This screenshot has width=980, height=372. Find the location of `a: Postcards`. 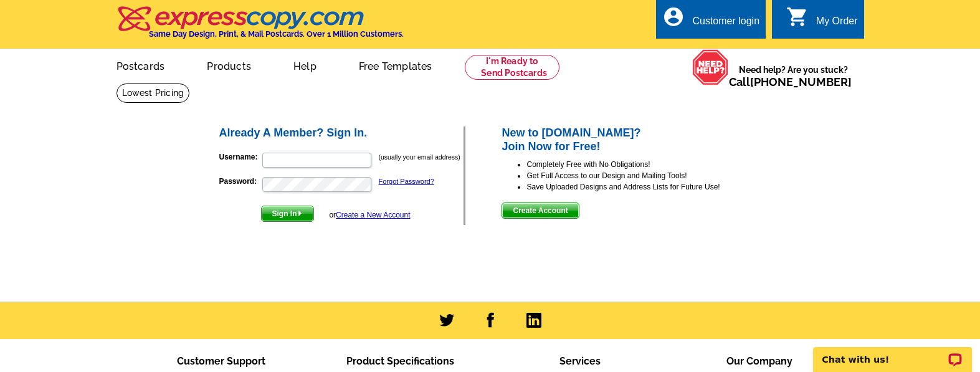

a: Postcards is located at coordinates (141, 65).